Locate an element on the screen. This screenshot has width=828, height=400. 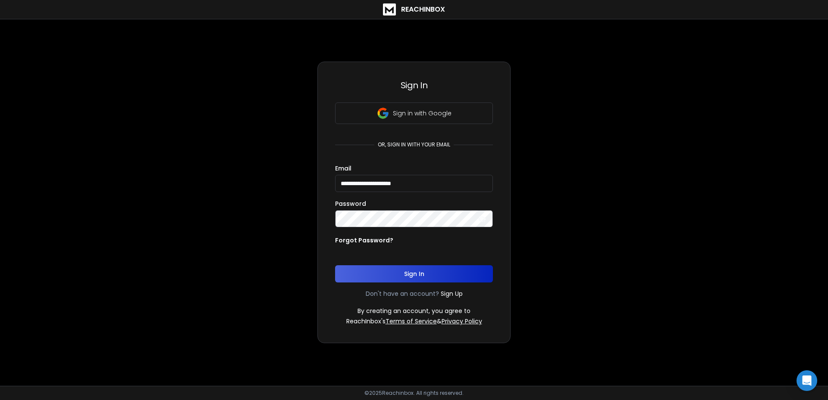
span: Terms of Service is located at coordinates (411, 322).